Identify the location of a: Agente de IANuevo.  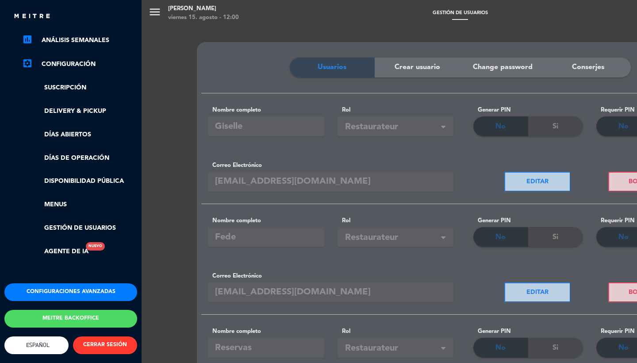
(55, 251).